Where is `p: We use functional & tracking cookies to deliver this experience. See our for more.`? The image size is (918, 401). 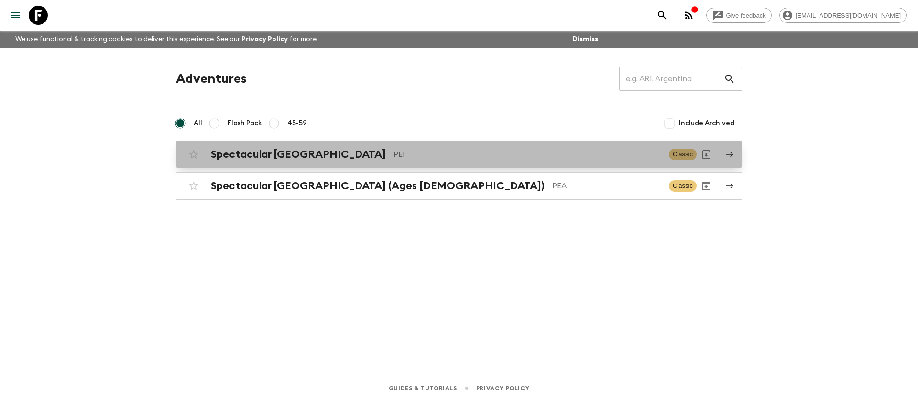
p: We use functional & tracking cookies to deliver this experience. See our for more. is located at coordinates (166, 39).